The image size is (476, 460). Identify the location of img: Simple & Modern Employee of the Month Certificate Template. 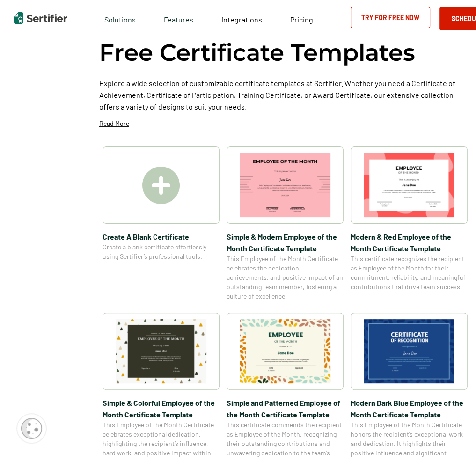
(285, 185).